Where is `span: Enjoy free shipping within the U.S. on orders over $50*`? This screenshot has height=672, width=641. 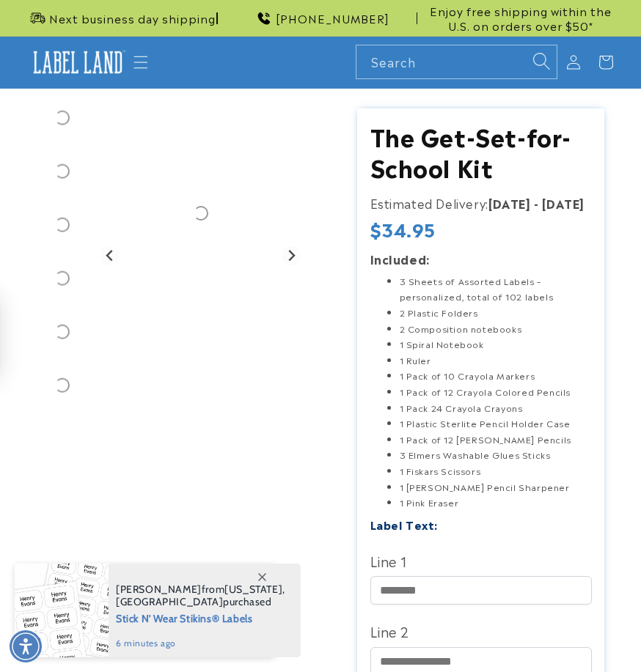
span: Enjoy free shipping within the U.S. on orders over $50* is located at coordinates (520, 18).